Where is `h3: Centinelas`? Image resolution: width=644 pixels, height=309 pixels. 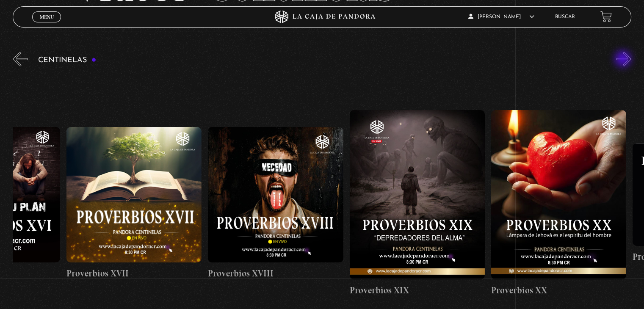
h3: Centinelas is located at coordinates (67, 60).